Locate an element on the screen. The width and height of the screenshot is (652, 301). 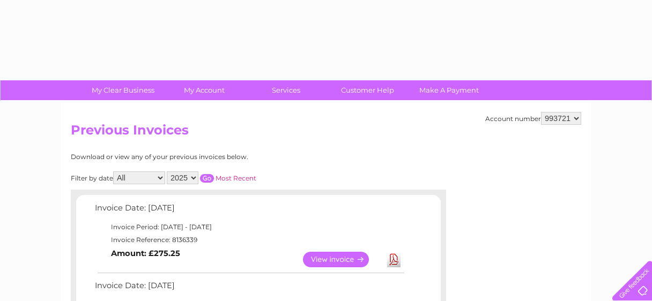
a: Download is located at coordinates (394, 260).